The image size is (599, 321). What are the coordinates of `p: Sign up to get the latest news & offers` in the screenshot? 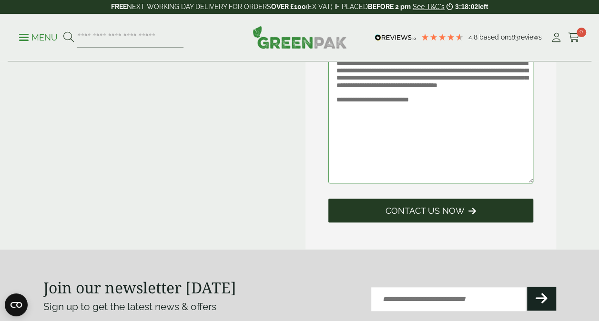 It's located at (159, 307).